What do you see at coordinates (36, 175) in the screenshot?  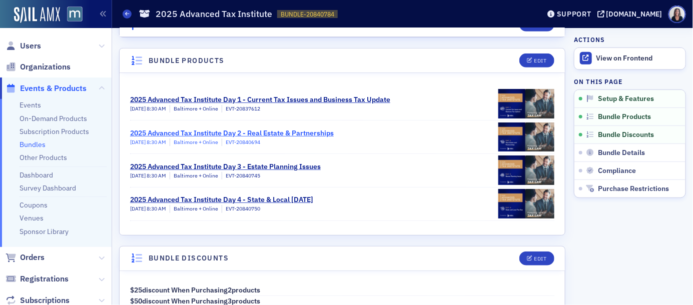 I see `a: Dashboard` at bounding box center [36, 175].